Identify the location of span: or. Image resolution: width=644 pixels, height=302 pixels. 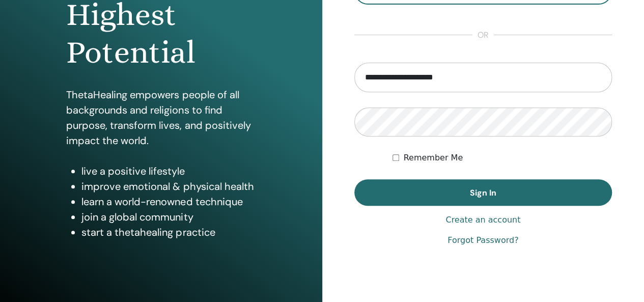
(483, 35).